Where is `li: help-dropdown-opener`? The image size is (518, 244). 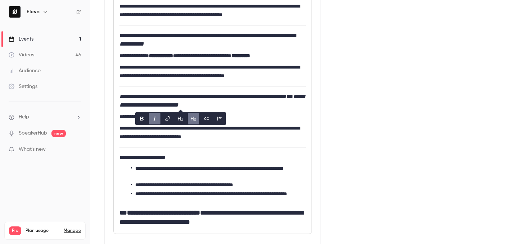
li: help-dropdown-opener is located at coordinates (45, 117).